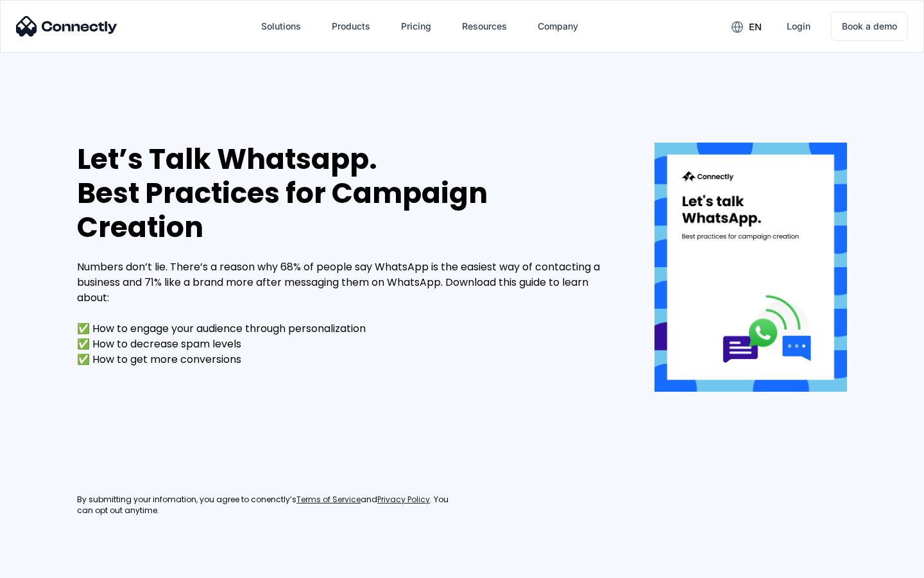 The image size is (924, 578). I want to click on div: Login, so click(799, 27).